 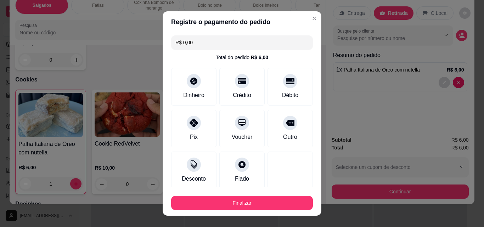 What do you see at coordinates (242, 203) in the screenshot?
I see `button: Finalizar` at bounding box center [242, 203].